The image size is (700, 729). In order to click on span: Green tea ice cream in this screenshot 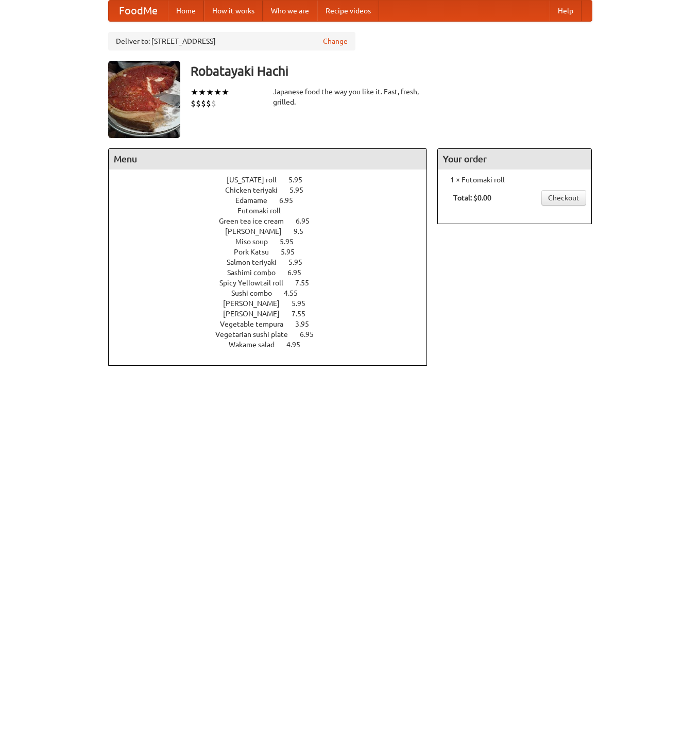, I will do `click(257, 221)`.